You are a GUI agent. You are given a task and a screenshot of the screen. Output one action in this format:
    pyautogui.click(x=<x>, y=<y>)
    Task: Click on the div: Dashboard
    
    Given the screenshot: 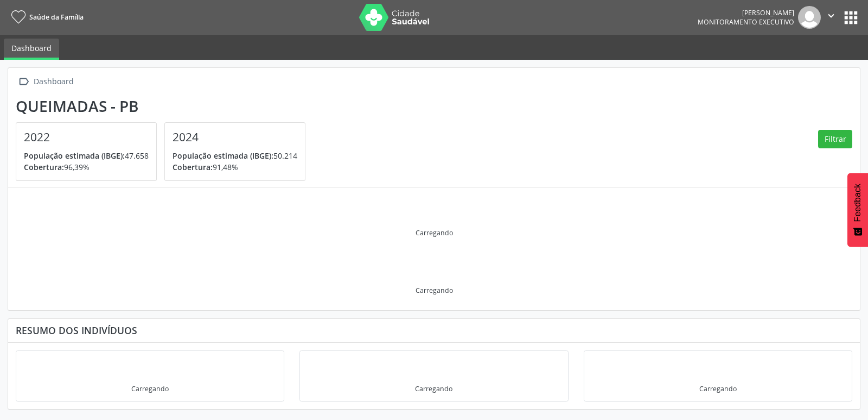 What is the action you would take?
    pyautogui.click(x=53, y=82)
    